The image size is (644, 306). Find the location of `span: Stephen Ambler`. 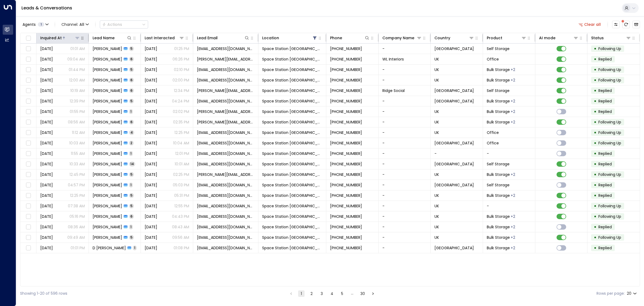

span: Stephen Ambler is located at coordinates (107, 70).